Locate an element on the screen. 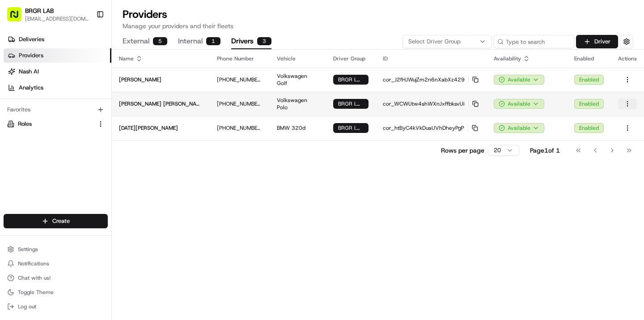 This screenshot has width=644, height=320. input: Type to search is located at coordinates (534, 42).